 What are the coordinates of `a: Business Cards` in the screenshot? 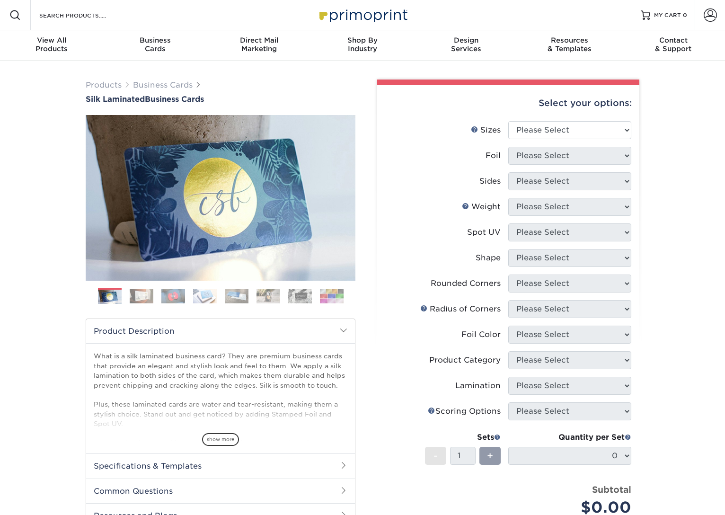 It's located at (163, 85).